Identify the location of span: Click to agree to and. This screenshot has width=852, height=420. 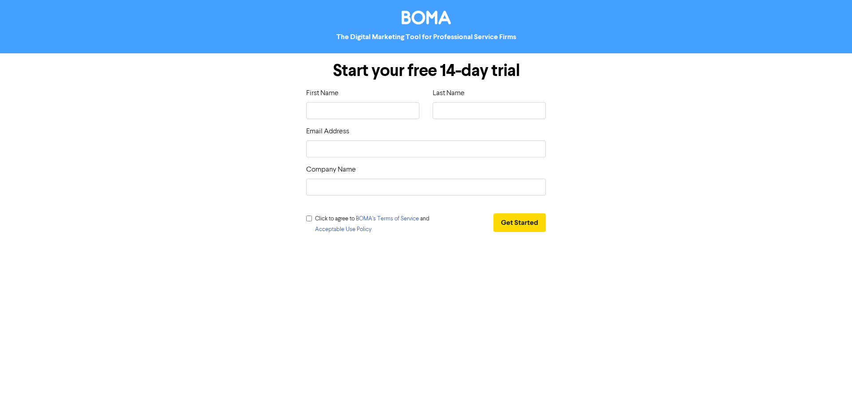
(372, 224).